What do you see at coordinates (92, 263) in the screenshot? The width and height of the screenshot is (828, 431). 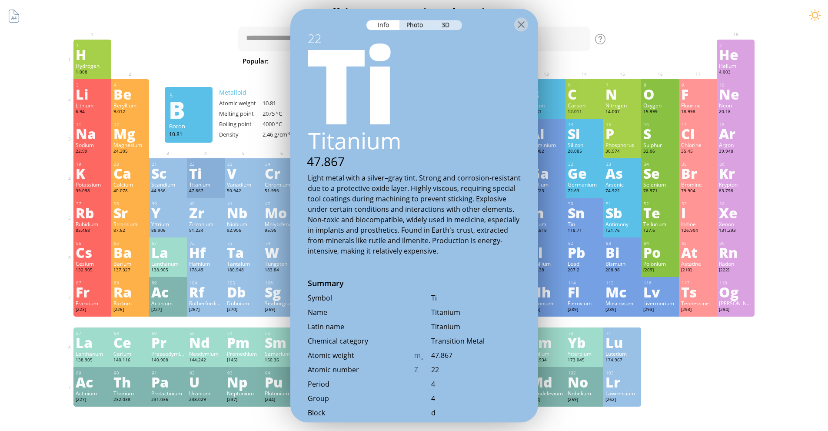 I see `div: Cesium` at bounding box center [92, 263].